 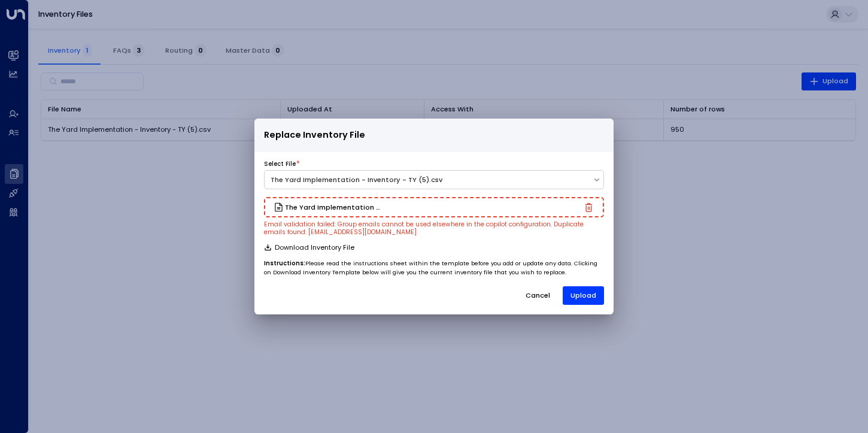 I want to click on h3: The Yard Implementation - Inventory - TY 092025.csv, so click(x=333, y=207).